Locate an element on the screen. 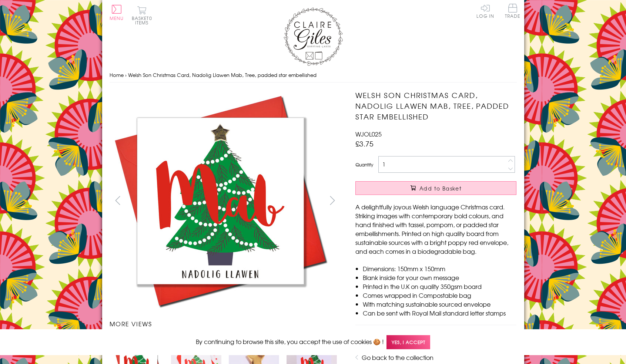  button: Menu is located at coordinates (117, 13).